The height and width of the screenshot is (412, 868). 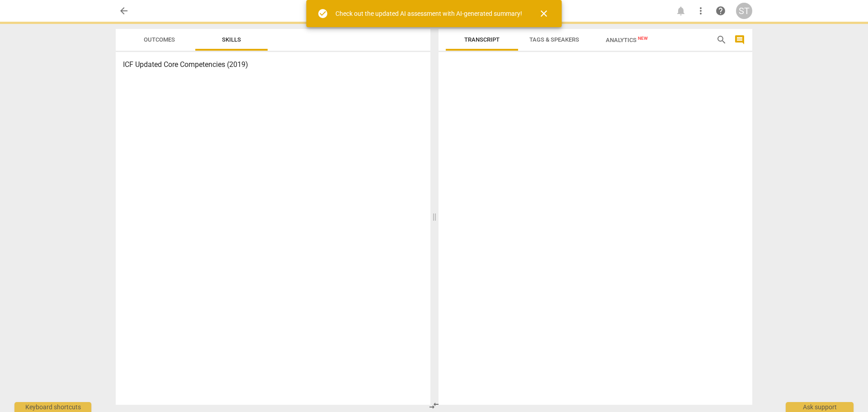 What do you see at coordinates (544, 14) in the screenshot?
I see `span: close` at bounding box center [544, 14].